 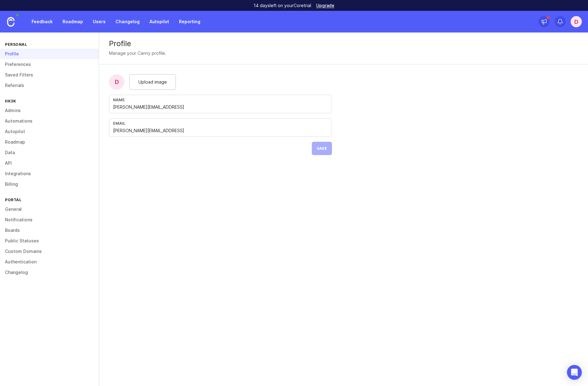 I want to click on div: Manage your Canny profile., so click(x=138, y=53).